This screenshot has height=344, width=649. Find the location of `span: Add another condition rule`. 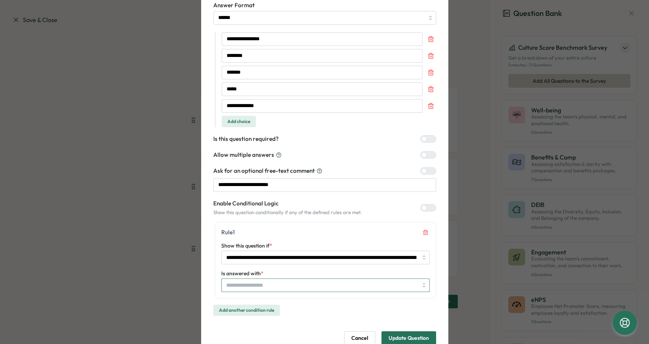

span: Add another condition rule is located at coordinates (246, 310).